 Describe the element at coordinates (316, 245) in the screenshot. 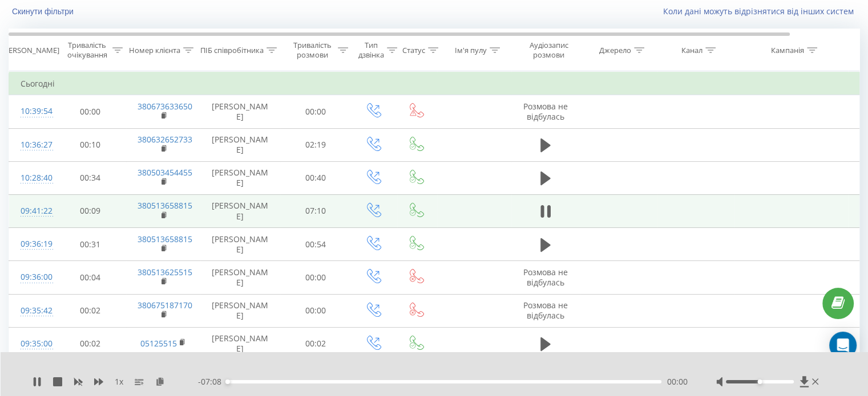

I see `td: 00:54` at that location.